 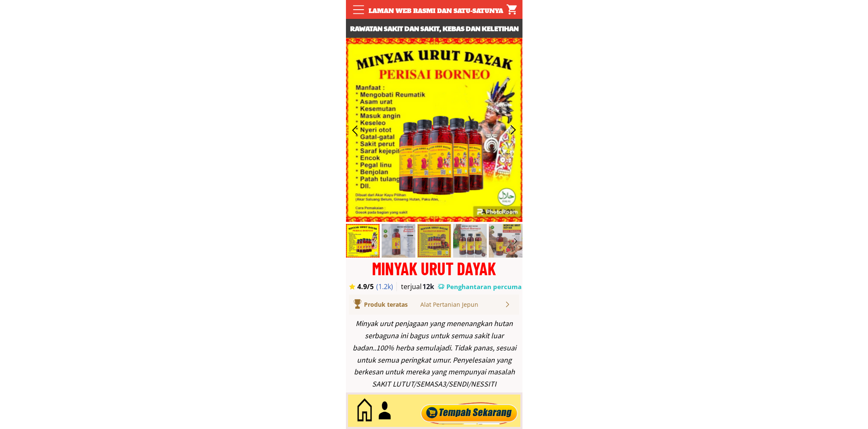 I want to click on div: Minyak urut penjagaan yang menenangkan hutan serbaguna ini bagus untuk semua sakit luar badan..10..., so click(x=434, y=354).